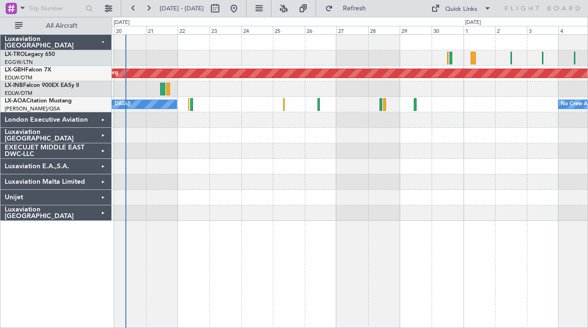 The image size is (588, 328). I want to click on div: 22, so click(193, 30).